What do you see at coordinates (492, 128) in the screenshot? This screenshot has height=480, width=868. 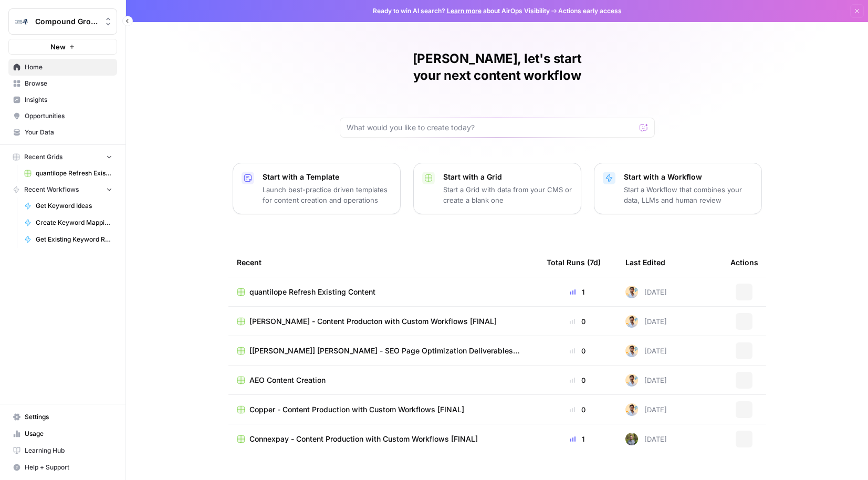 I see `input: What would you like to create today?` at bounding box center [492, 128].